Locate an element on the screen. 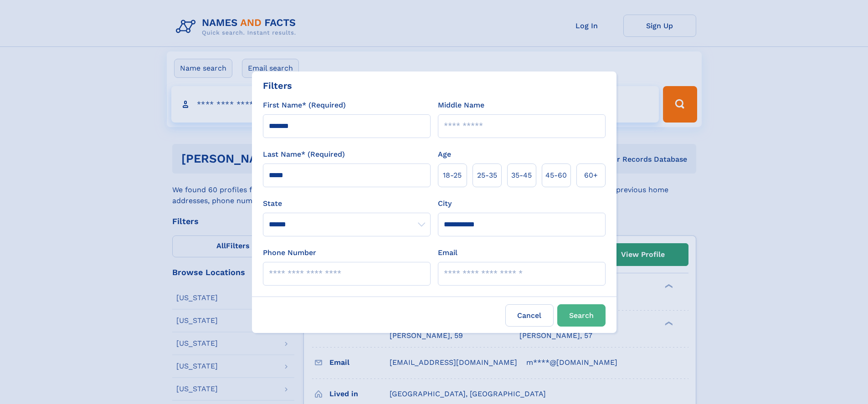  span: 18‑25 is located at coordinates (452, 176).